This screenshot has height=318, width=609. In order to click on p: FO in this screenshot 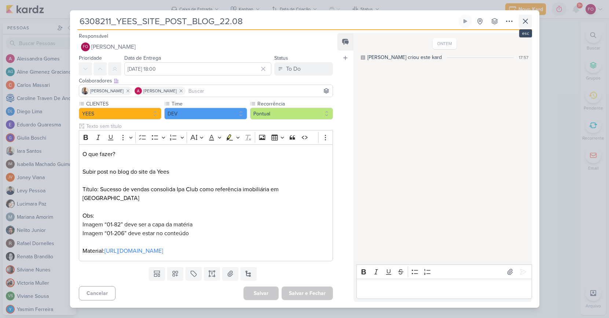, I will do `click(85, 47)`.